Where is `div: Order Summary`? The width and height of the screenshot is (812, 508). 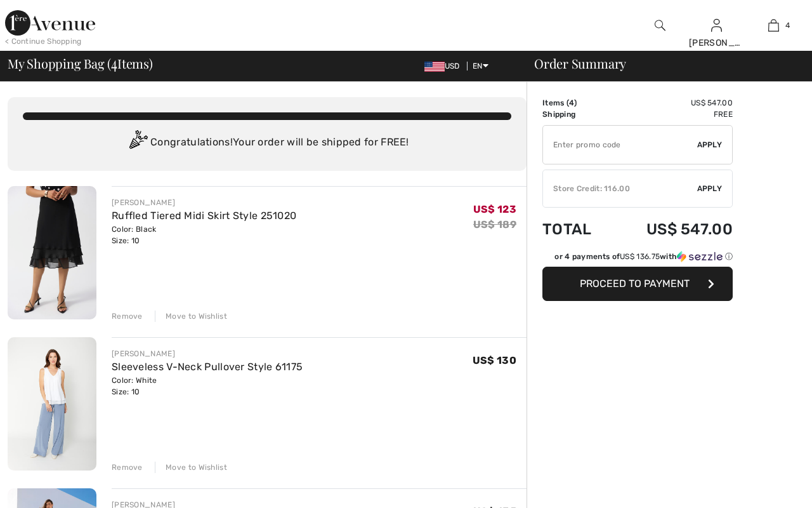
div: Order Summary is located at coordinates (662, 63).